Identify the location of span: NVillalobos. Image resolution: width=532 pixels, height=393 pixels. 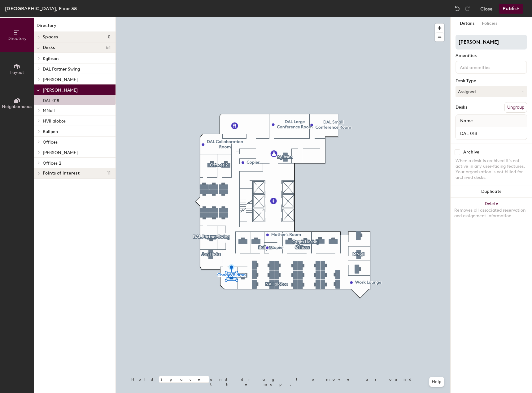
(54, 121).